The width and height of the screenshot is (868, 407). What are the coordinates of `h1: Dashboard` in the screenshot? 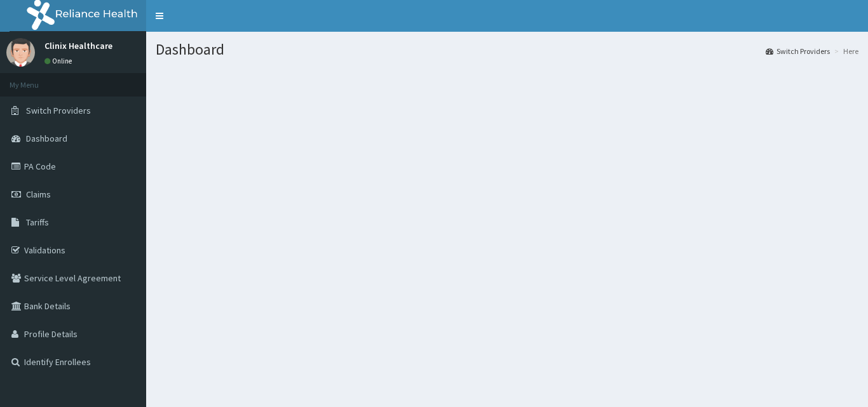 It's located at (507, 50).